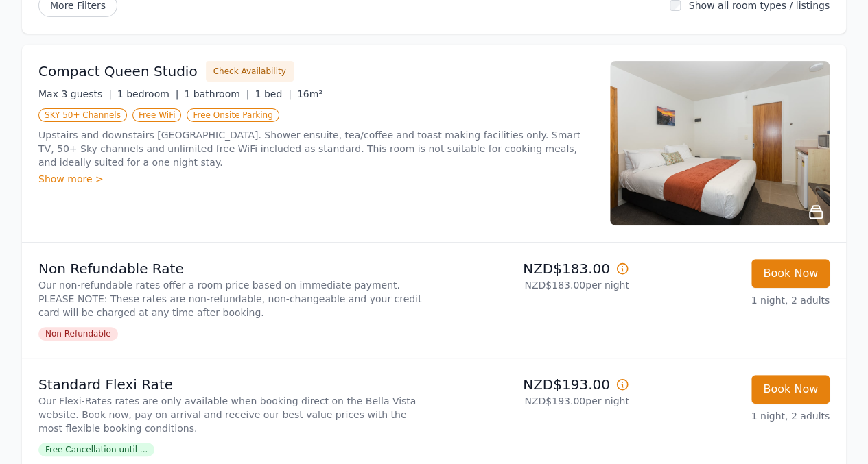 The width and height of the screenshot is (868, 464). Describe the element at coordinates (157, 115) in the screenshot. I see `span: Free WiFi` at that location.